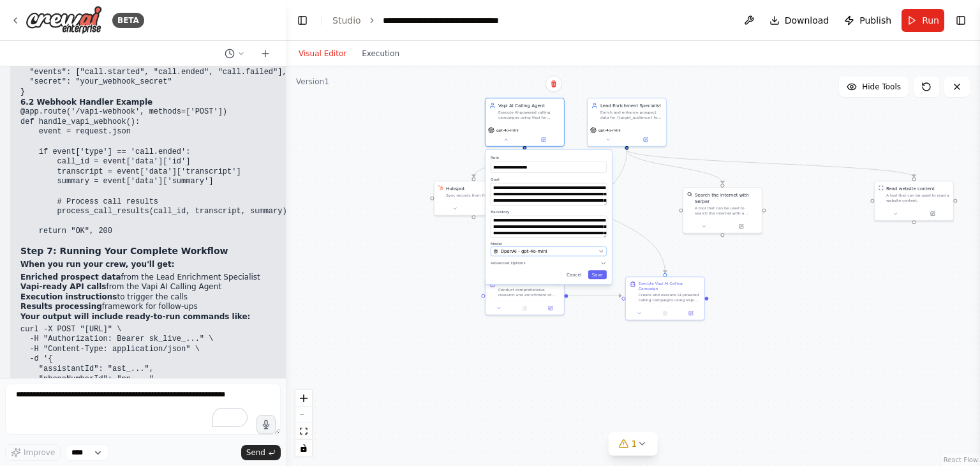 The image size is (980, 466). I want to click on button: Visual Editor, so click(322, 54).